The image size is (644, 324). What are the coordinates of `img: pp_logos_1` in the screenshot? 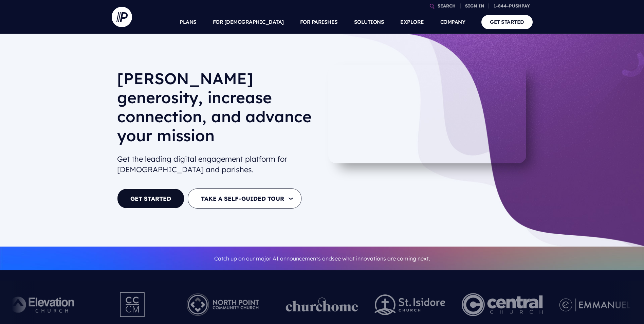 It's located at (322, 305).